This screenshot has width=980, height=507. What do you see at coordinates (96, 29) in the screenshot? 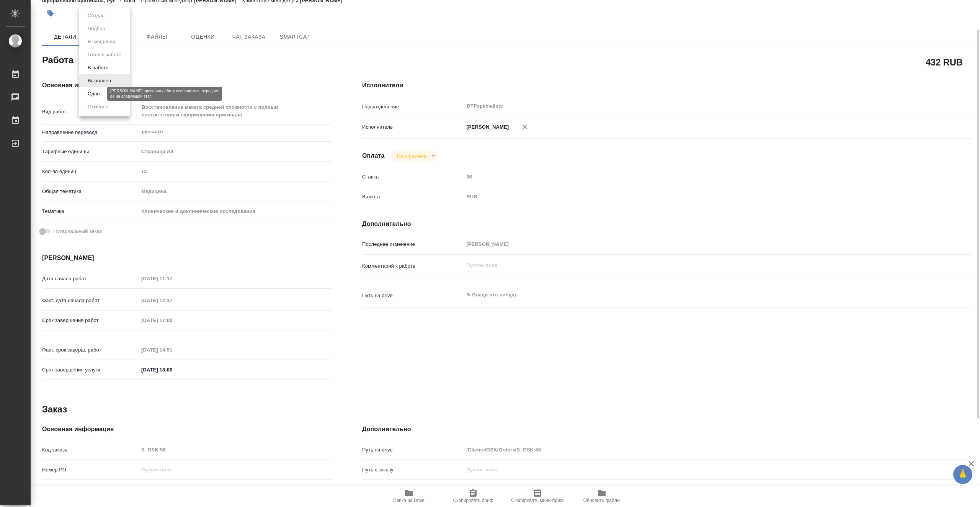
I see `button: Подбор` at bounding box center [96, 29].